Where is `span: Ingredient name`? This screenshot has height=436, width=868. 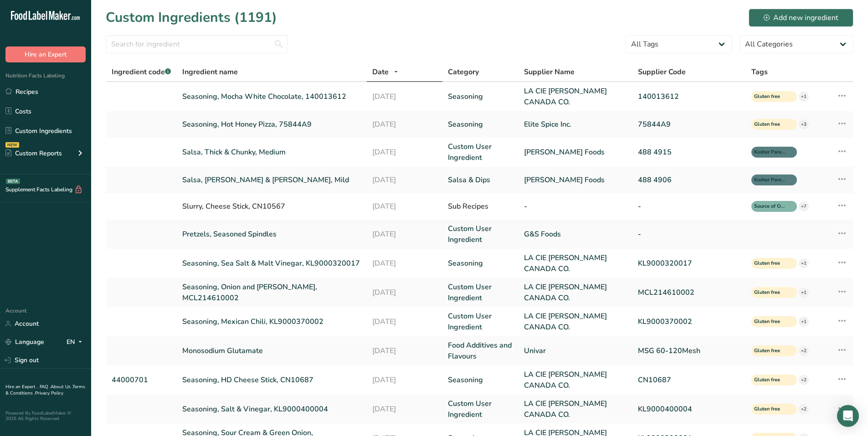
span: Ingredient name is located at coordinates (210, 72).